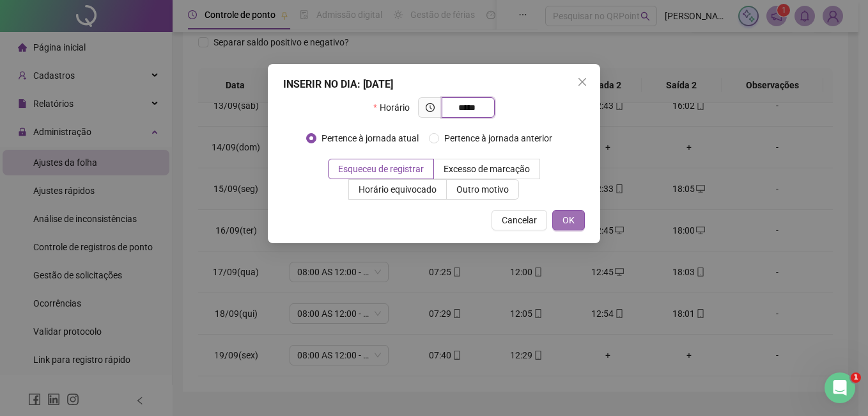  I want to click on button: Close, so click(583, 82).